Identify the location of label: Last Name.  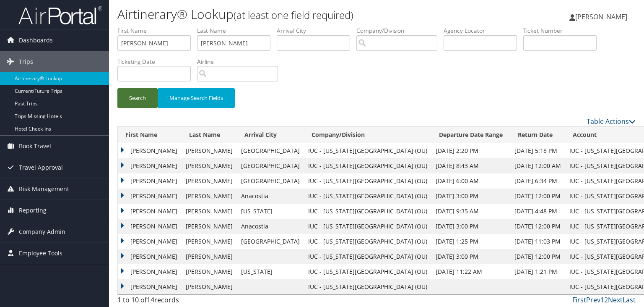
(237, 31).